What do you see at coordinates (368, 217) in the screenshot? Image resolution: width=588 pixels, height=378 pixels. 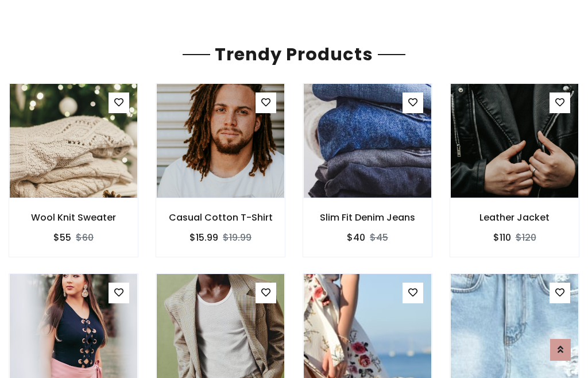 I see `h6: Slim Fit Denim Jeans` at bounding box center [368, 217].